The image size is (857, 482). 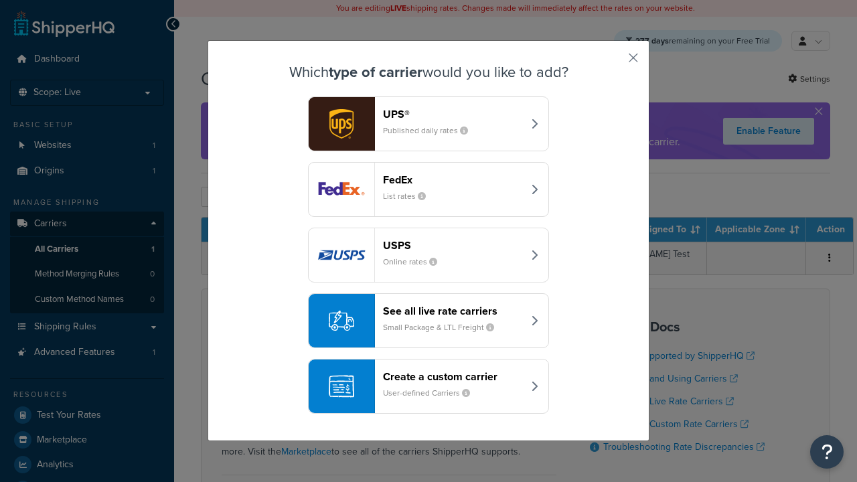 What do you see at coordinates (428, 124) in the screenshot?
I see `button: ups logoUPS®Published daily rates` at bounding box center [428, 124].